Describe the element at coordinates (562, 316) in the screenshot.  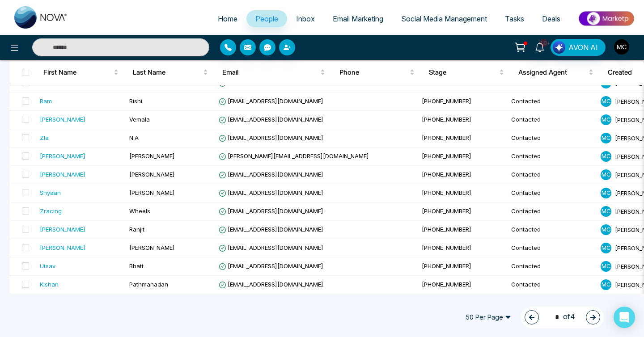
I see `span: of 4` at that location.